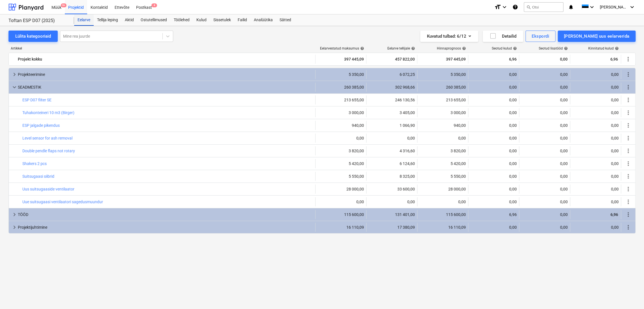 This screenshot has width=644, height=309. Describe the element at coordinates (392, 189) in the screenshot. I see `div: 33 600,00` at that location.